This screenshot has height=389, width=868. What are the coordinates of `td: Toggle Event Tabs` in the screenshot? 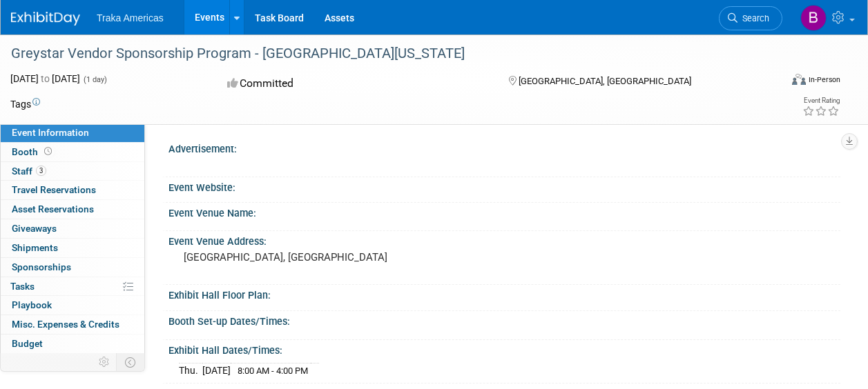 It's located at (131, 362).